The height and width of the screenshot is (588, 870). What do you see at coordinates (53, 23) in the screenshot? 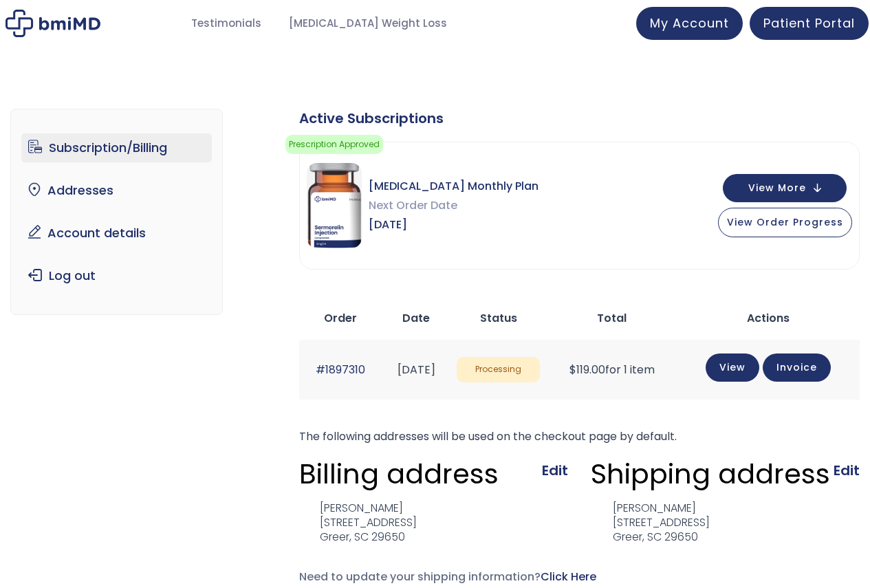
I see `img: My account` at bounding box center [53, 23].